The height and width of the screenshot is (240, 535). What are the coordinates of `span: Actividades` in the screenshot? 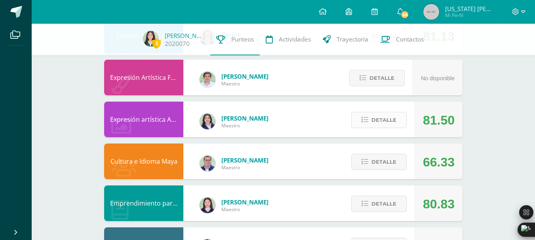 It's located at (295, 39).